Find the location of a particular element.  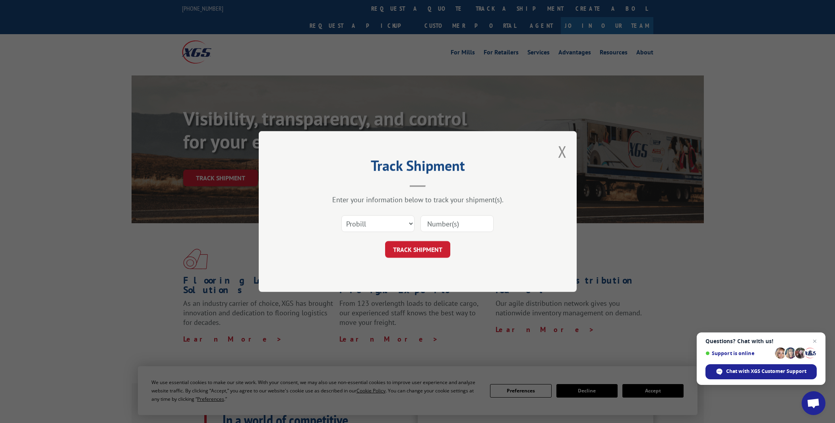

h2: Track Shipment is located at coordinates (418, 168).